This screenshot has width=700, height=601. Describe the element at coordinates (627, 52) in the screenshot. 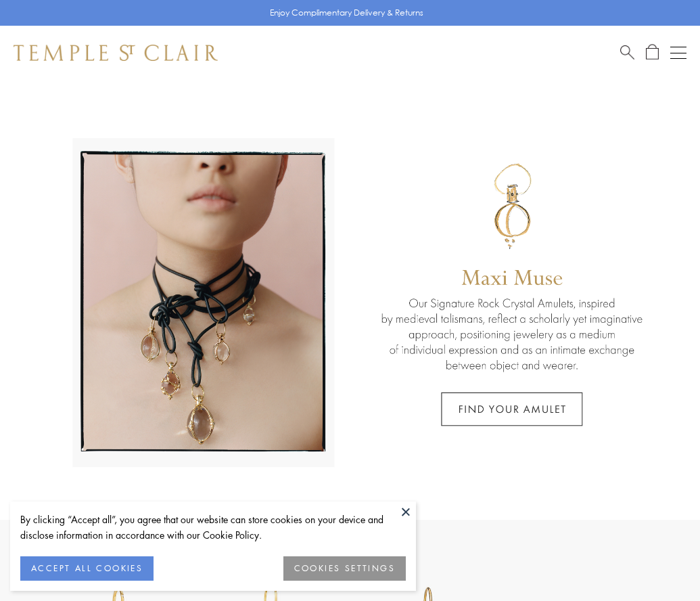

I see `a: Search` at that location.